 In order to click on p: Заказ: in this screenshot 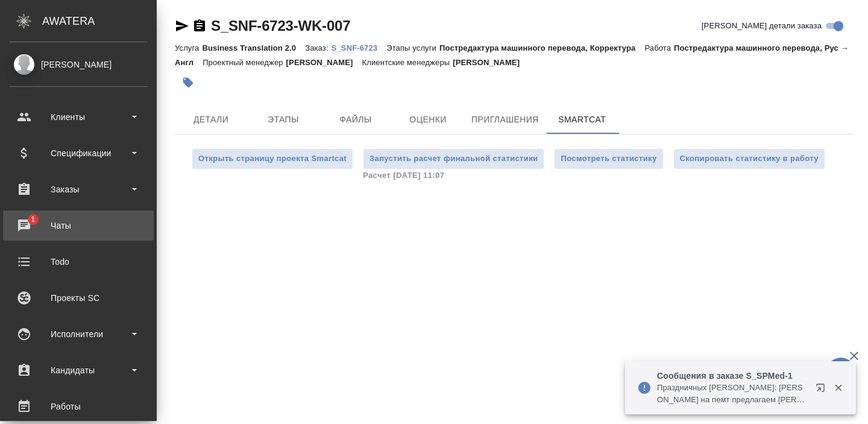, I will do `click(318, 48)`.